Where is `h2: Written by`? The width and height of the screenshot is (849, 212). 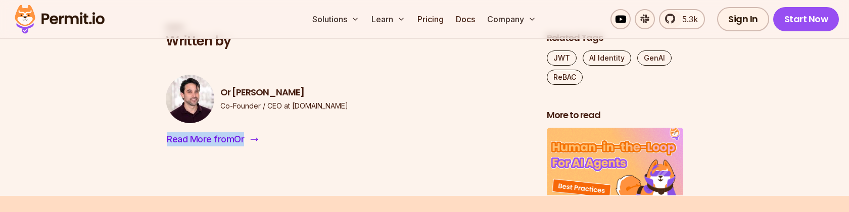 h2: Written by is located at coordinates (348, 41).